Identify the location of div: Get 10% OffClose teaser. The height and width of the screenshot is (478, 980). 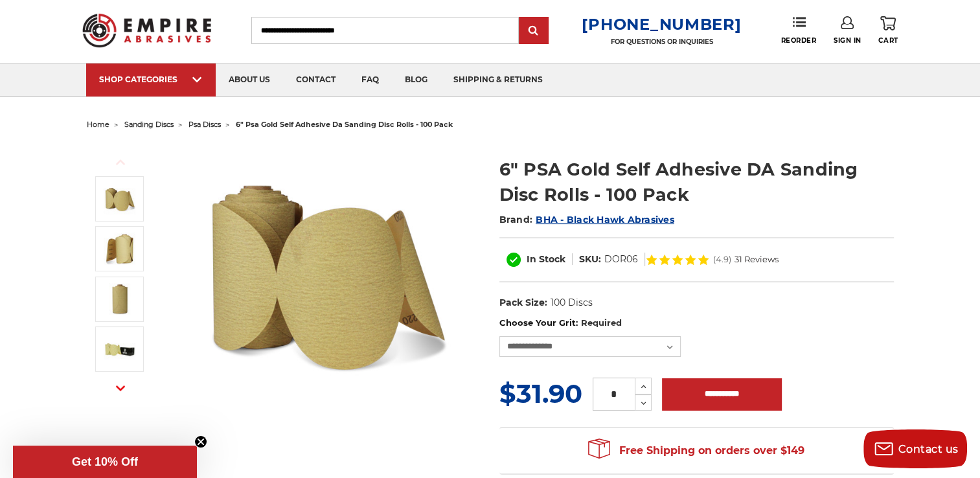
(105, 462).